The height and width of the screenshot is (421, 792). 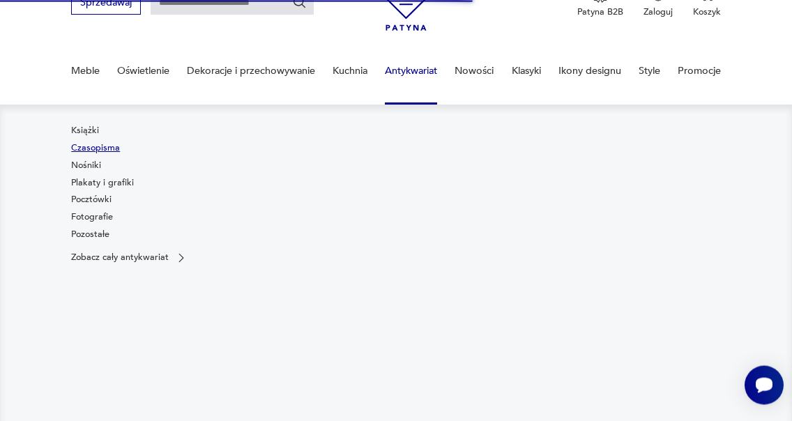 I want to click on a: Promocje, so click(x=699, y=70).